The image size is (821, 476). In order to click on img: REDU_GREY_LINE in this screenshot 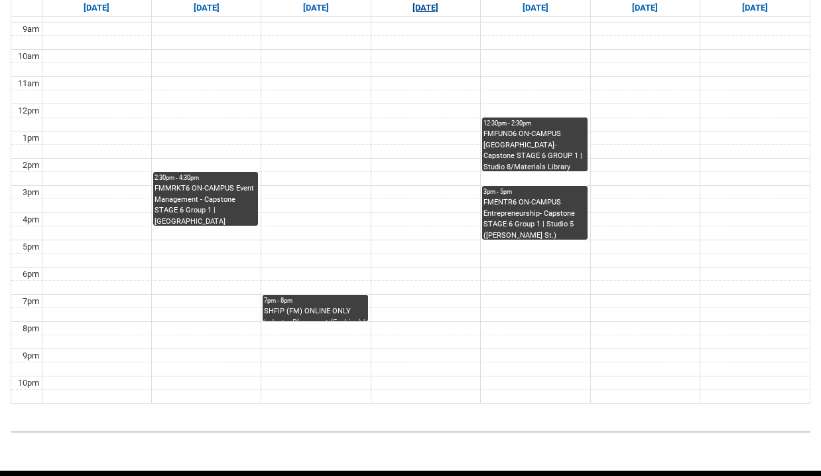, I will do `click(411, 431)`.